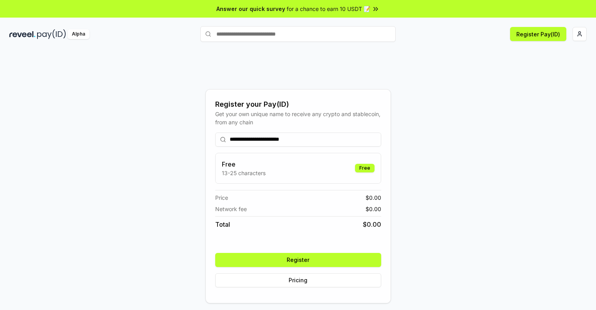 The width and height of the screenshot is (596, 310). What do you see at coordinates (223, 224) in the screenshot?
I see `span: Total` at bounding box center [223, 224].